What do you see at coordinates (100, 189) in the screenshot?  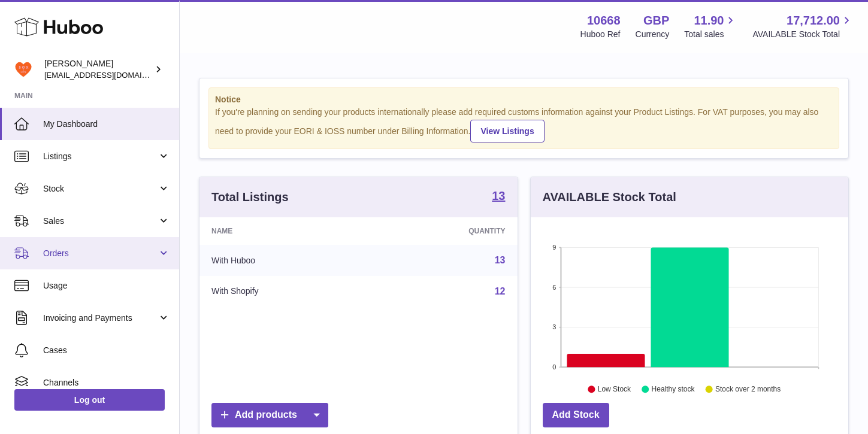 I see `span: Stock` at bounding box center [100, 189].